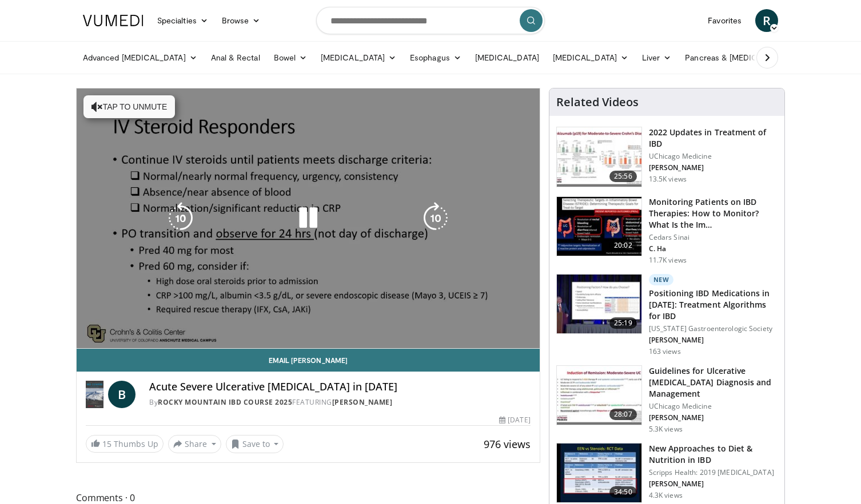 Image resolution: width=861 pixels, height=504 pixels. Describe the element at coordinates (599, 473) in the screenshot. I see `img: 0d1747ae-4eac-4456-b2f5-cd164c21000b.150x105_q85_crop-smart_upscale.jpg` at that location.